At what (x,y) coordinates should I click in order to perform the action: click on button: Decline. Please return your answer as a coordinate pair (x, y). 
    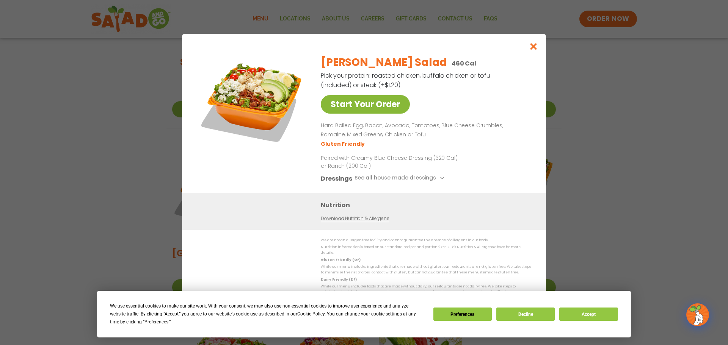
    Looking at the image, I should click on (526, 314).